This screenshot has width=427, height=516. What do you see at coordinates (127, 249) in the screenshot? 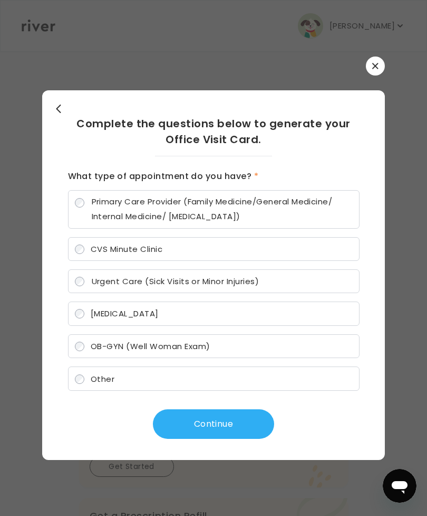
I see `span: CVS Minute Clinic` at bounding box center [127, 249].